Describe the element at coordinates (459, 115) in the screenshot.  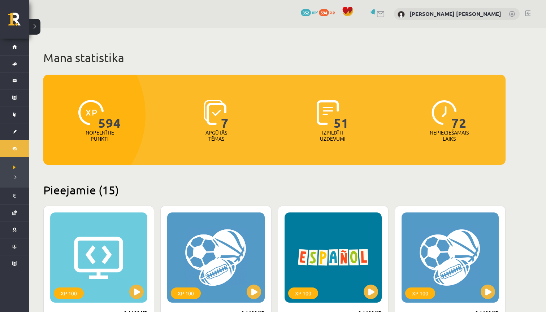
I see `span: 72` at that location.